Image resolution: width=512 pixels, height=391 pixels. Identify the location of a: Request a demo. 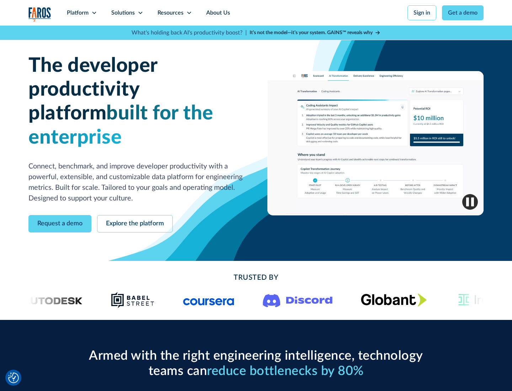
(60, 224).